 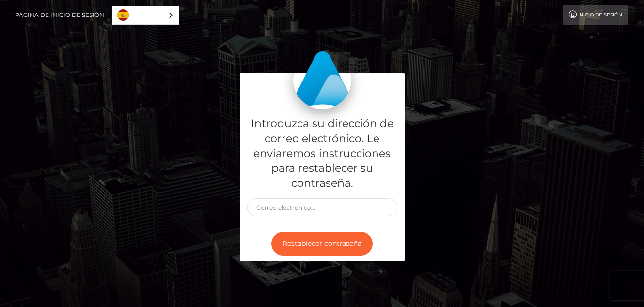 What do you see at coordinates (146, 15) in the screenshot?
I see `a: Español` at bounding box center [146, 15].